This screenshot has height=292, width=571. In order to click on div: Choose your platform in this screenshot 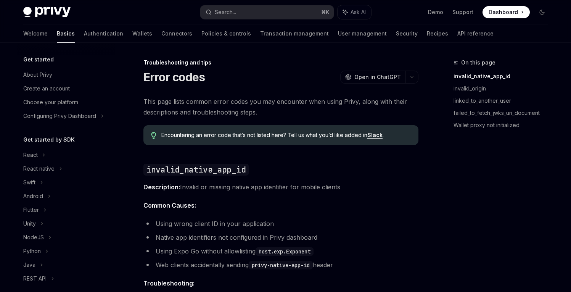, I will do `click(51, 102)`.